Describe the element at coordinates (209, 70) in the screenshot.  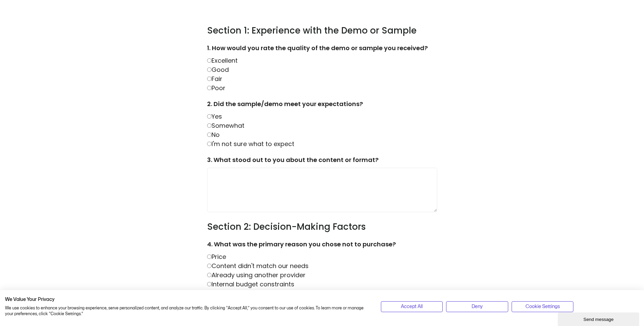
I see `input: Good` at that location.